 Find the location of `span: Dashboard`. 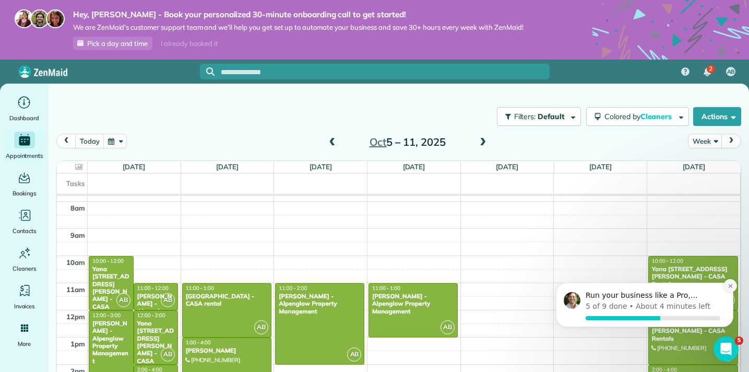

span: Dashboard is located at coordinates (24, 118).